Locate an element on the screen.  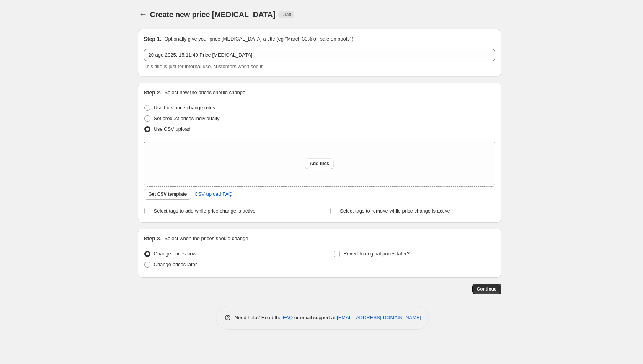
span: Need help? Read the is located at coordinates (259, 317).